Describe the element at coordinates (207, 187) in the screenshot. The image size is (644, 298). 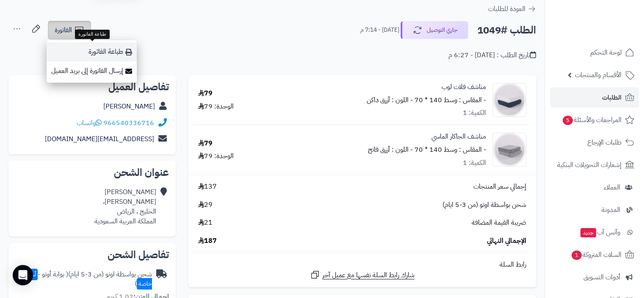
I see `span: 137` at that location.